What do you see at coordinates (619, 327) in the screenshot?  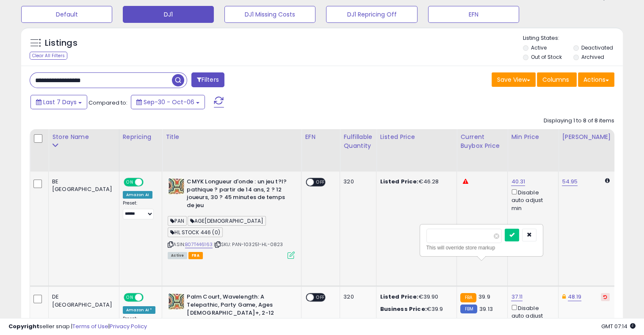 I see `span: 2025-10-14 07:14 GMT` at bounding box center [619, 327].